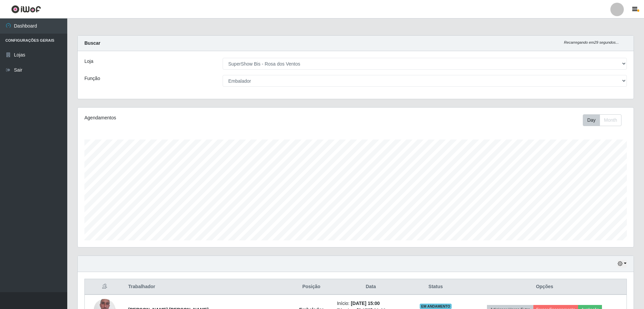 This screenshot has width=644, height=309. What do you see at coordinates (591, 43) in the screenshot?
I see `i: Recarregando em 29 segundos...` at bounding box center [591, 43].